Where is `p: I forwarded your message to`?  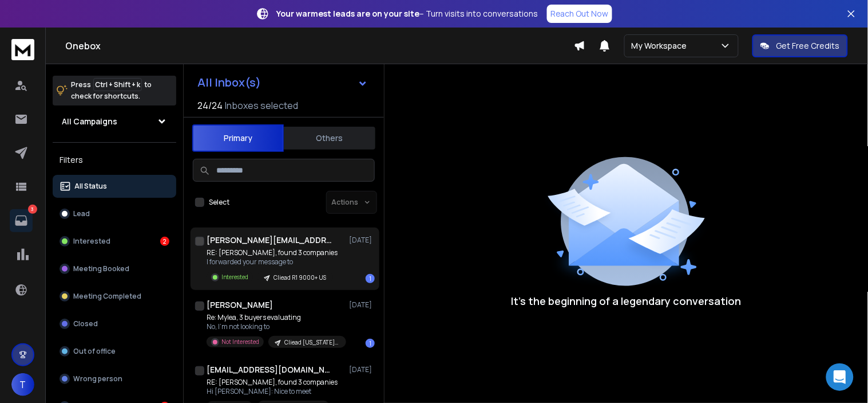
p: I forwarded your message to is located at coordinates (272, 262).